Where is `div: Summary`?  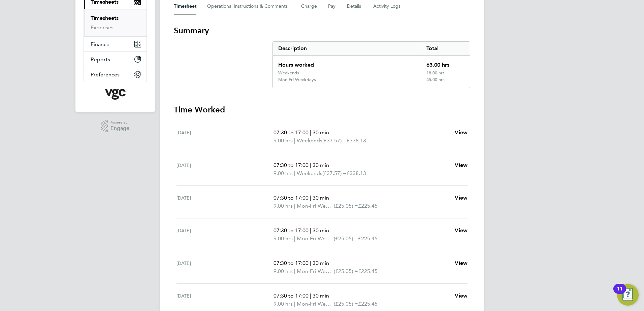 div: Summary is located at coordinates (371, 65).